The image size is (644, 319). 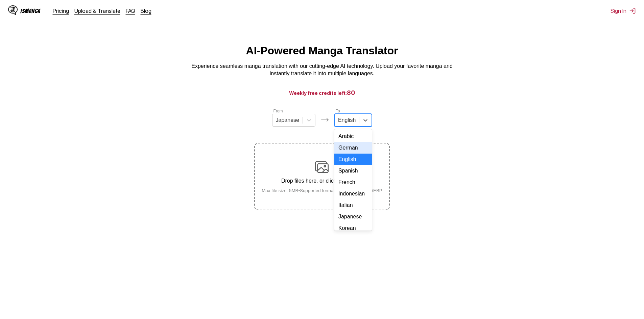 I want to click on a: Blog, so click(x=146, y=11).